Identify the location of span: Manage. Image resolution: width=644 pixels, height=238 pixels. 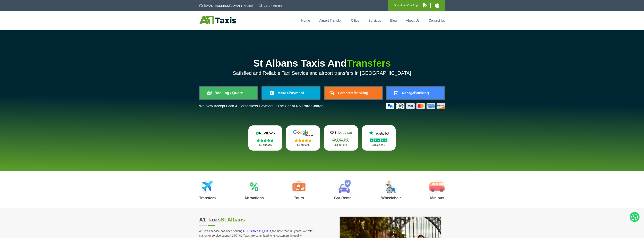
(408, 93).